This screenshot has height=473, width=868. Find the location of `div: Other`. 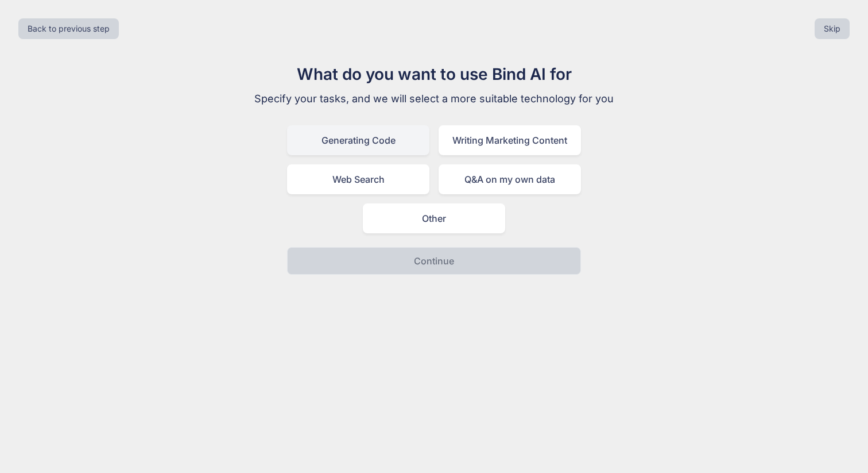

div: Other is located at coordinates (434, 218).